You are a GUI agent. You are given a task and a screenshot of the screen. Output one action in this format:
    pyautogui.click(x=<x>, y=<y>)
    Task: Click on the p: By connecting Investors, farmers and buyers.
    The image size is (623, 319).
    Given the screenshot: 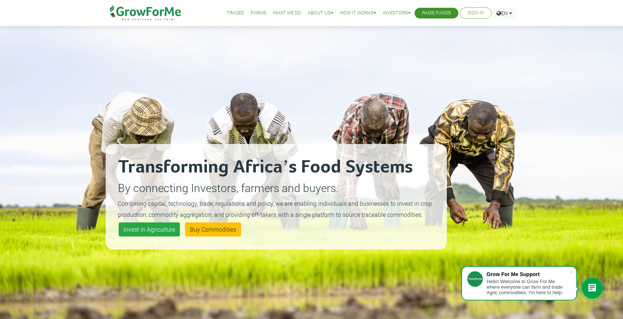 What is the action you would take?
    pyautogui.click(x=276, y=188)
    